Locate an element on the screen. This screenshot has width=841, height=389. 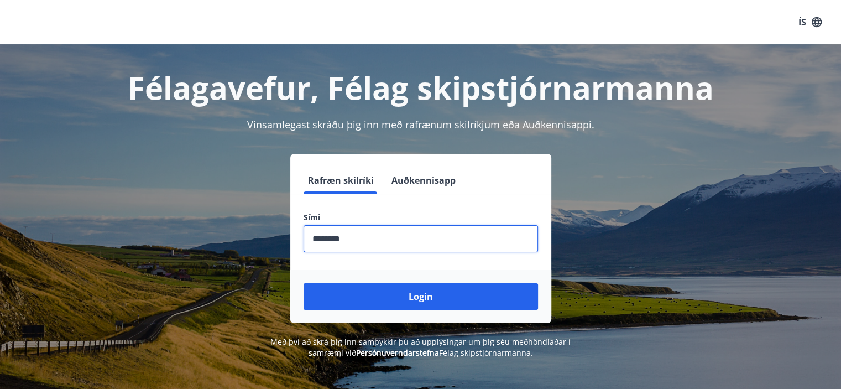
h1: Félagavefur, Félag skipstjórnarmanna is located at coordinates (421, 87).